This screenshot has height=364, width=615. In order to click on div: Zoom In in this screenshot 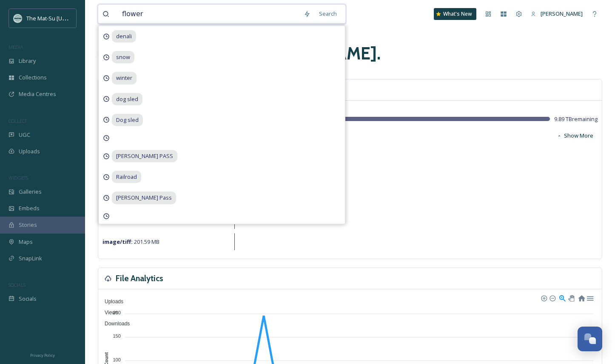, I will do `click(544, 298)`.